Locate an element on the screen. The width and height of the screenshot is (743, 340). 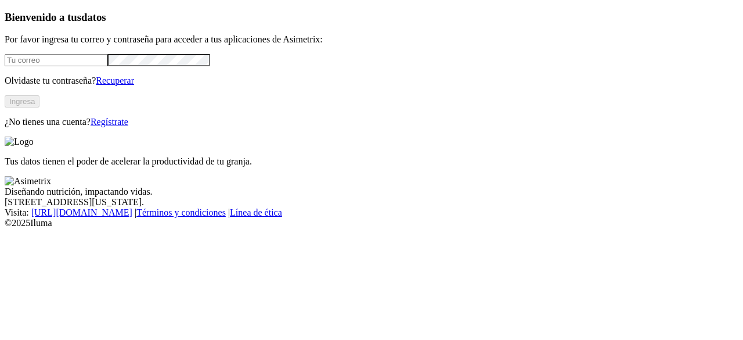
span: datos is located at coordinates (93, 17).